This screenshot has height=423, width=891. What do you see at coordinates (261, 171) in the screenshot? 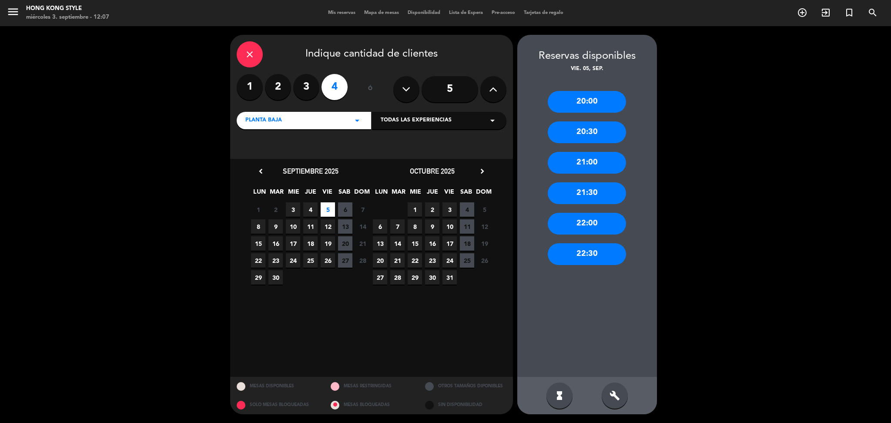
I see `i: chevron_left` at bounding box center [261, 171].